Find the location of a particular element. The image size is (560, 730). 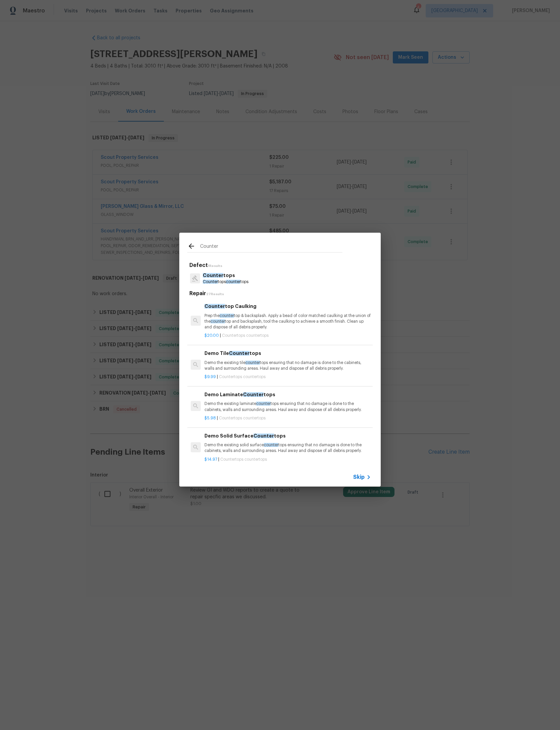

input: Search issues or repairs is located at coordinates (271, 247).